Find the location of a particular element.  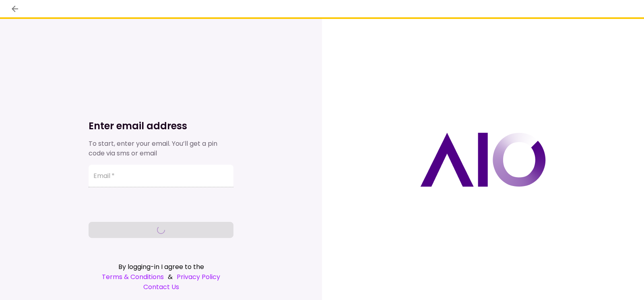

a: Privacy Policy is located at coordinates (199, 277).